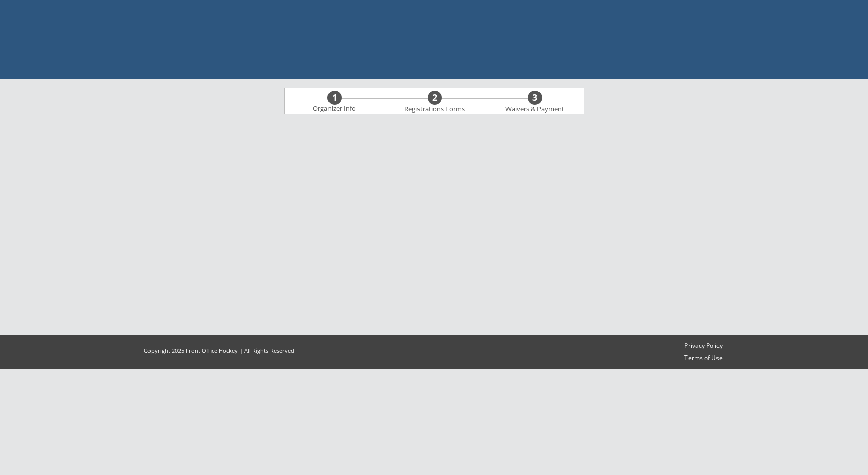 Image resolution: width=868 pixels, height=475 pixels. Describe the element at coordinates (703, 358) in the screenshot. I see `div: Terms of Use` at that location.